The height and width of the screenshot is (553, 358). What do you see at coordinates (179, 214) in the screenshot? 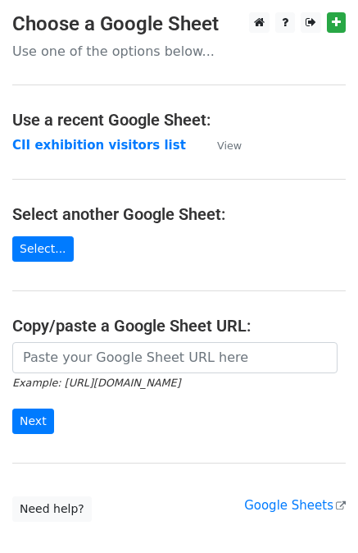
I see `h4: Select another Google Sheet:` at bounding box center [179, 214].